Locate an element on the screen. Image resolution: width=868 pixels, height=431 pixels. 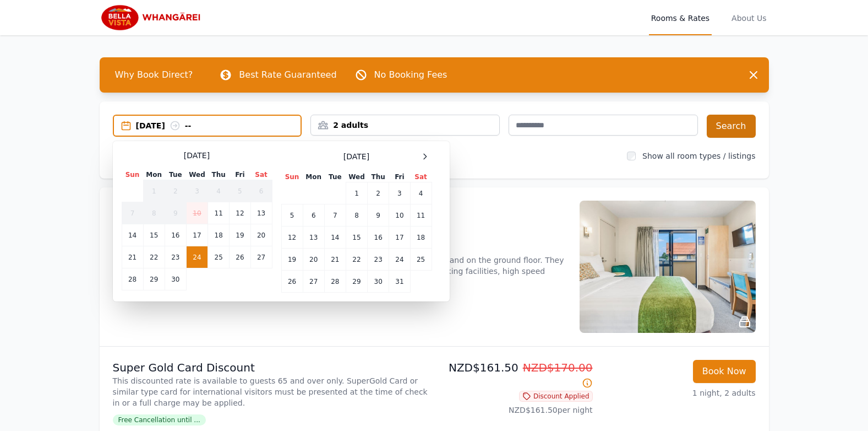
span: NZD$170.00 is located at coordinates (558, 368).